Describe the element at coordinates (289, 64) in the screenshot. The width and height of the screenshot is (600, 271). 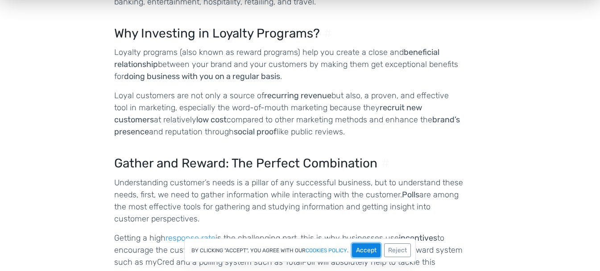
I see `p: Loyalty programs (also known as reward programs) help you create a close and between your brand a...` at that location.